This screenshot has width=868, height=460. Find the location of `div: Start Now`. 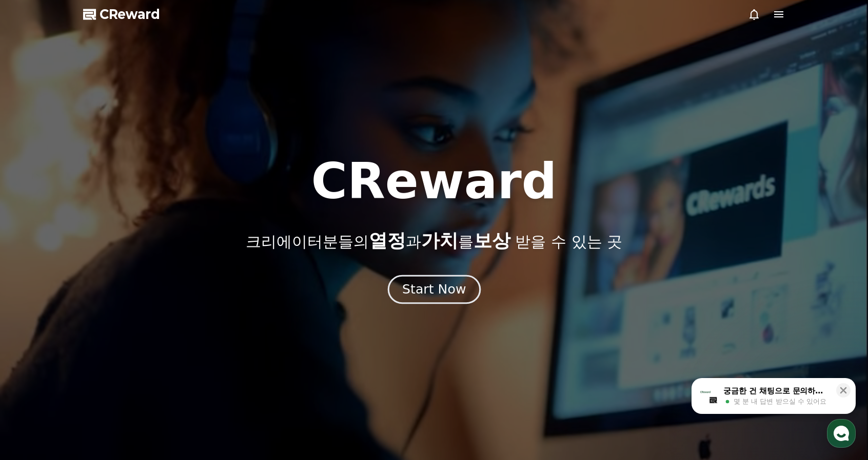

div: Start Now is located at coordinates (434, 289).